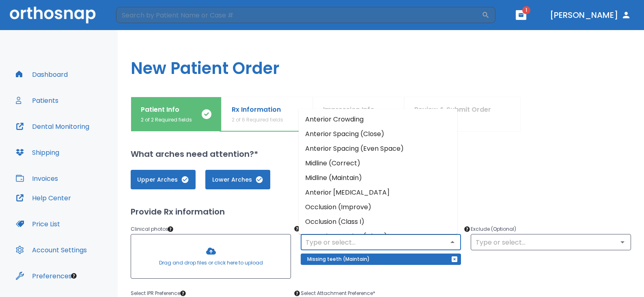 This screenshot has width=644, height=297. Describe the element at coordinates (166, 110) in the screenshot. I see `p: Patient Info` at that location.